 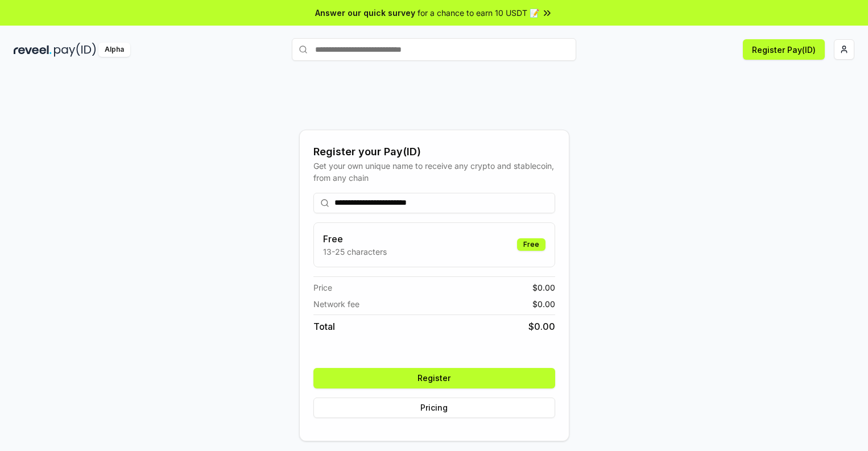 What do you see at coordinates (478, 12) in the screenshot?
I see `span: for a chance to earn 10 USDT 📝` at bounding box center [478, 12].